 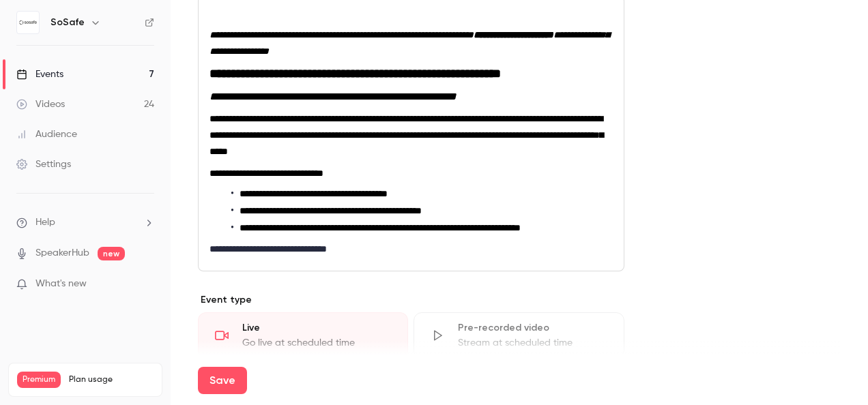 What do you see at coordinates (411, 300) in the screenshot?
I see `p: Event type` at bounding box center [411, 300].